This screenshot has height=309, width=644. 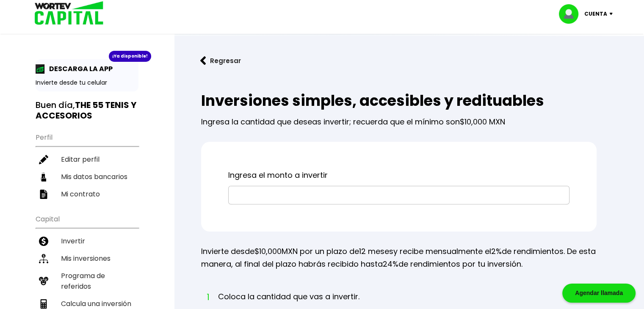 What do you see at coordinates (613, 14) in the screenshot?
I see `img: icon-down` at bounding box center [613, 14].